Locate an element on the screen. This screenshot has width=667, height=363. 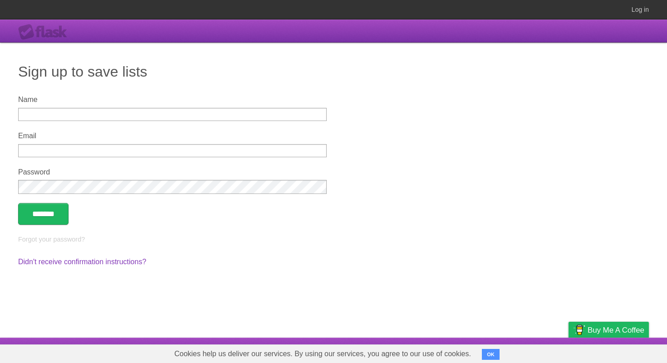
label: Password is located at coordinates (172, 172).